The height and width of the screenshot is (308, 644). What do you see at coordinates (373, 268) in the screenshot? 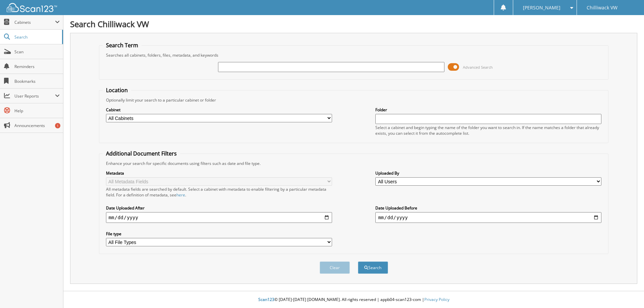
I see `button: Search` at bounding box center [373, 268].